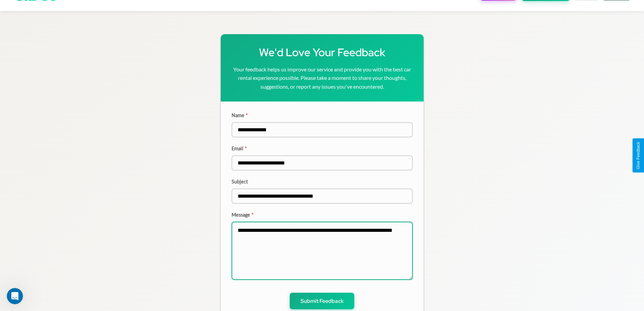  I want to click on button: Submit Feedback, so click(322, 301).